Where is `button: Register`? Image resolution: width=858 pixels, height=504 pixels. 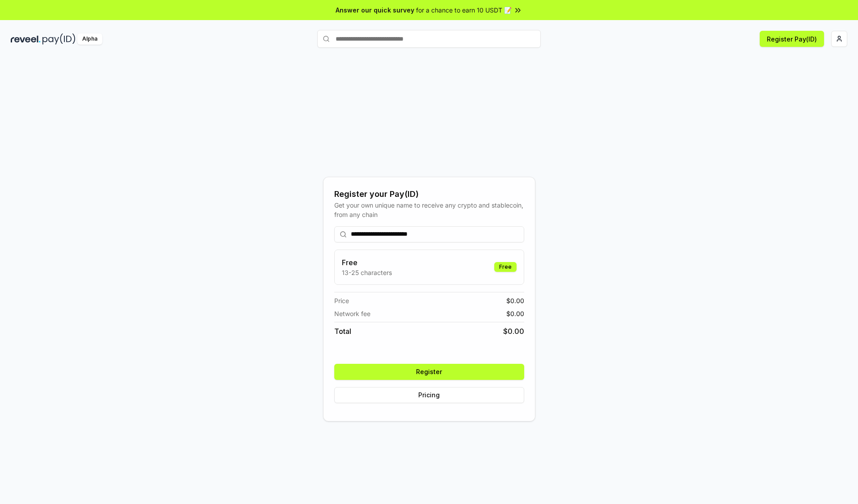
button: Register is located at coordinates (429, 372).